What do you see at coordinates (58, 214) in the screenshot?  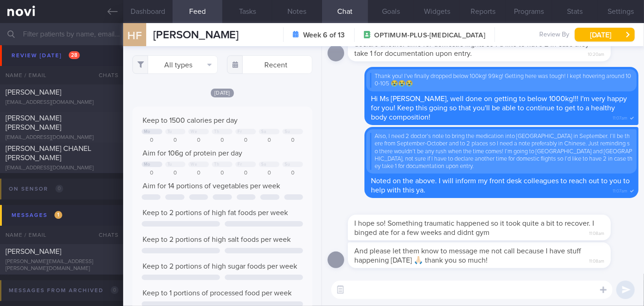 I see `span: 1` at bounding box center [58, 214].